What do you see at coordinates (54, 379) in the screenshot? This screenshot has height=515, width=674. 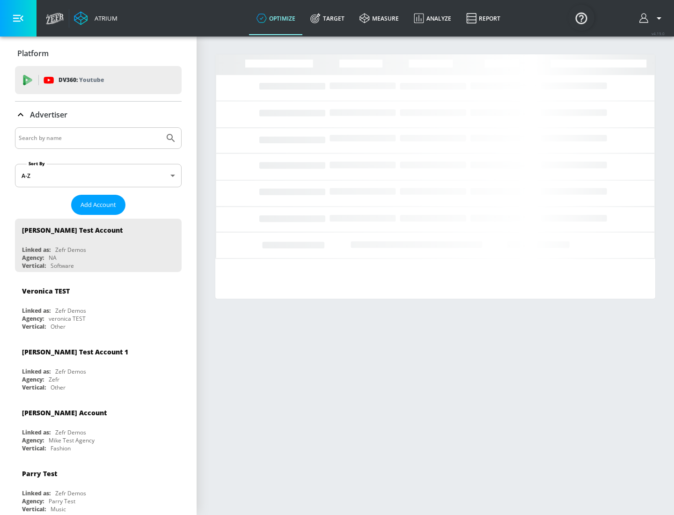 I see `div: Zefr` at bounding box center [54, 379].